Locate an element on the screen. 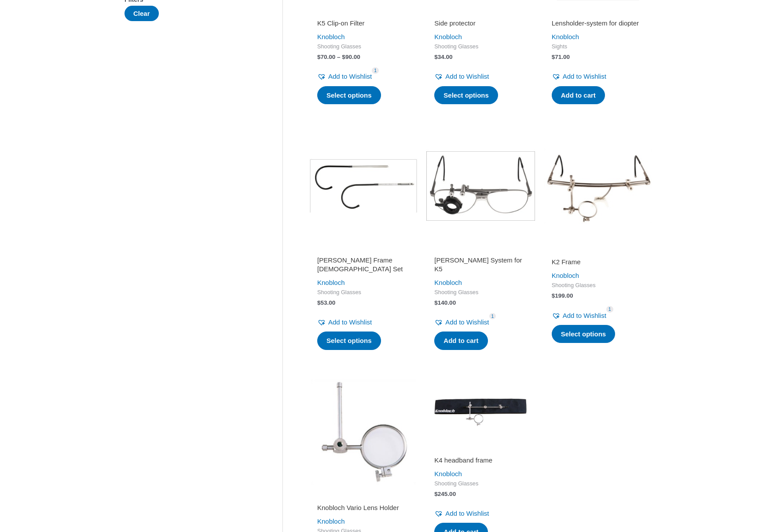  a: K2 Frame is located at coordinates (598, 263).